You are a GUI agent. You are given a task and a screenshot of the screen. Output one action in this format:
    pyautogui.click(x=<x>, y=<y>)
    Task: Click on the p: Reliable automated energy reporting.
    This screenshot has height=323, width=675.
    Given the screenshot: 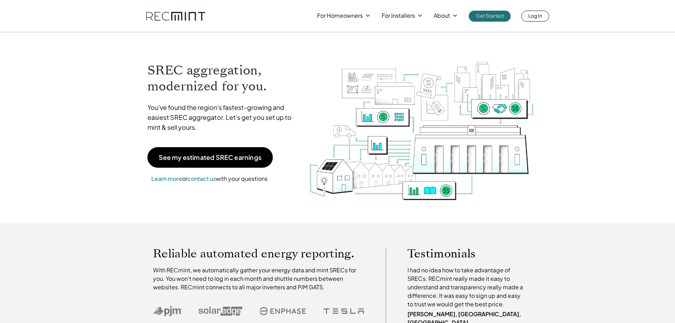 What is the action you would take?
    pyautogui.click(x=259, y=253)
    